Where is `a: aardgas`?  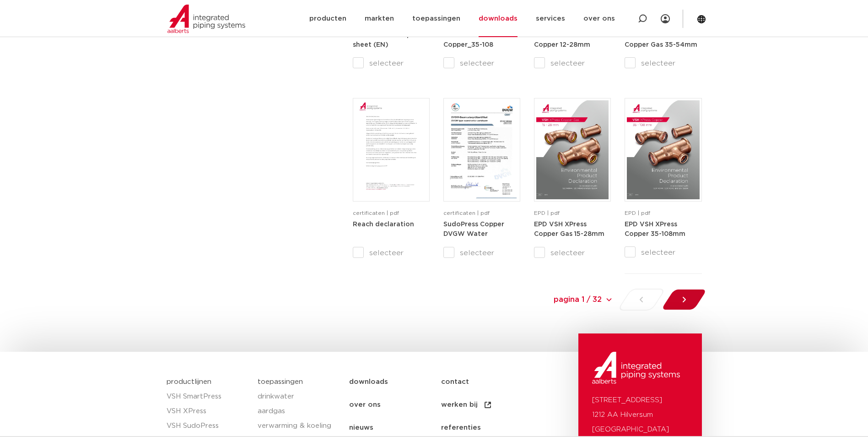
a: aardgas is located at coordinates (299, 411).